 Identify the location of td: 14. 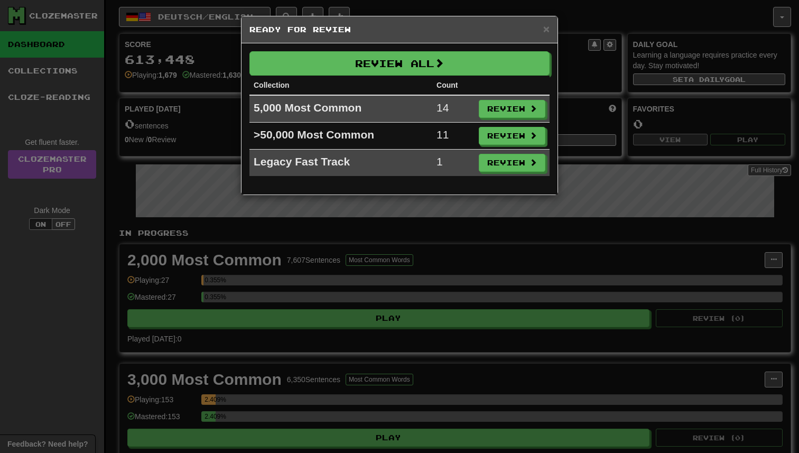
(454, 109).